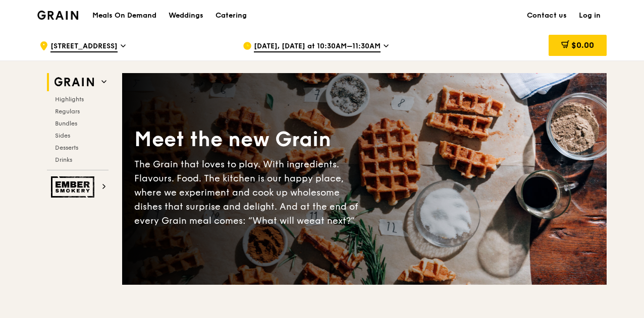 The image size is (644, 318). Describe the element at coordinates (66, 123) in the screenshot. I see `span: Bundles` at that location.